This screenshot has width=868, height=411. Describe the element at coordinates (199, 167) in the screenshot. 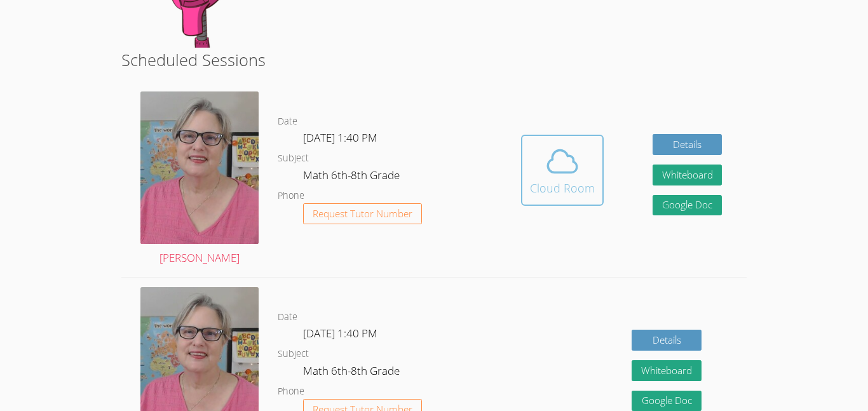

I see `img: avatar.png` at that location.